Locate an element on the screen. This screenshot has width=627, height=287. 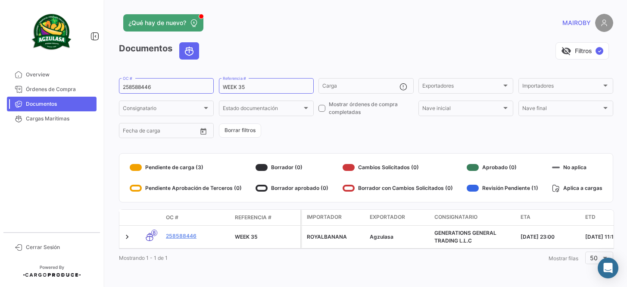
div: Aplica a cargas is located at coordinates (577, 188).